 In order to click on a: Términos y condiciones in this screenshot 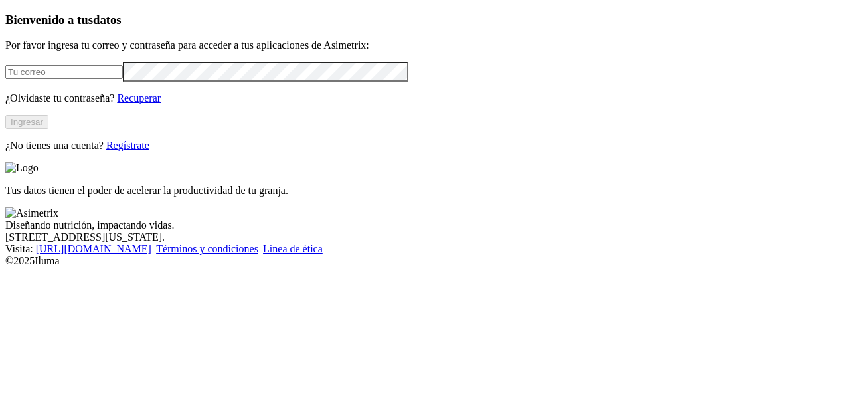, I will do `click(207, 248)`.